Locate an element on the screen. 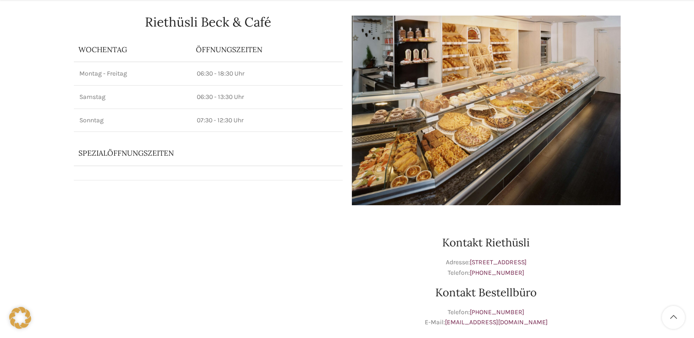 This screenshot has width=694, height=338. p: Telefon: E-Mail: is located at coordinates (486, 318).